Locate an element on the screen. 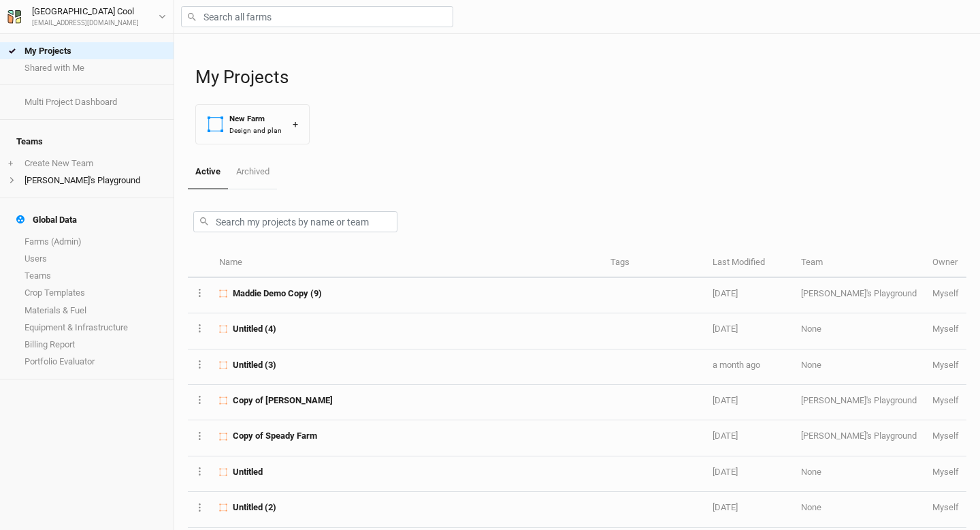 The height and width of the screenshot is (530, 980). th: Last Modified is located at coordinates (749, 263).